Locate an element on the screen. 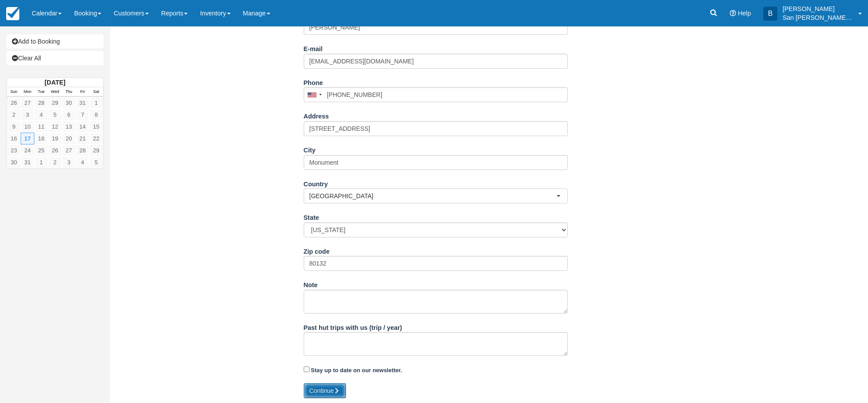 The width and height of the screenshot is (868, 403). a: 19 is located at coordinates (54, 138).